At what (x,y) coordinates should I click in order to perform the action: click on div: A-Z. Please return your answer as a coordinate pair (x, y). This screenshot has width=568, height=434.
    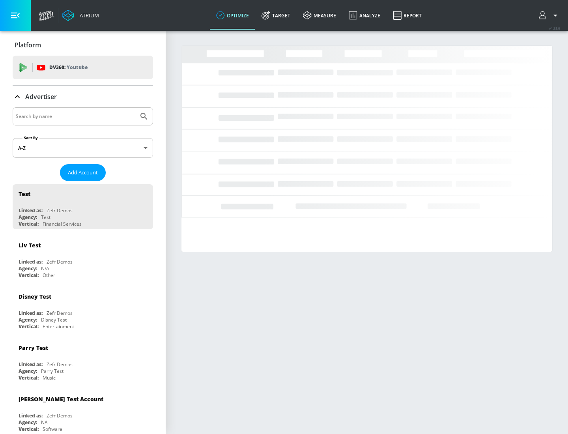
    Looking at the image, I should click on (83, 148).